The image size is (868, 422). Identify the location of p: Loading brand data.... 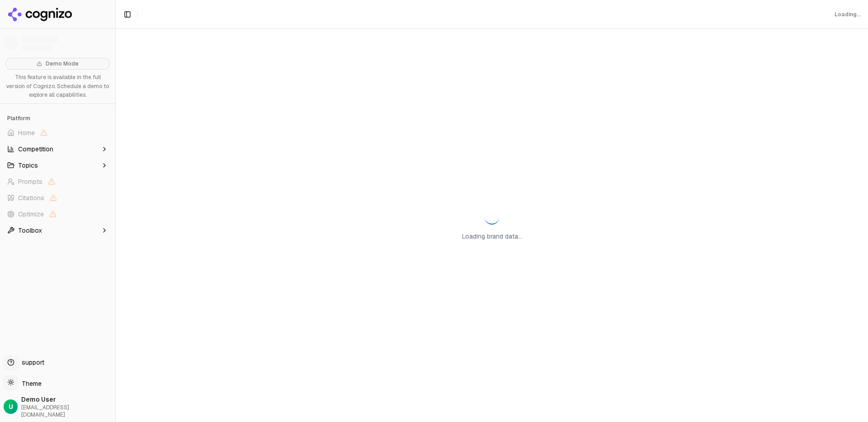
(491, 236).